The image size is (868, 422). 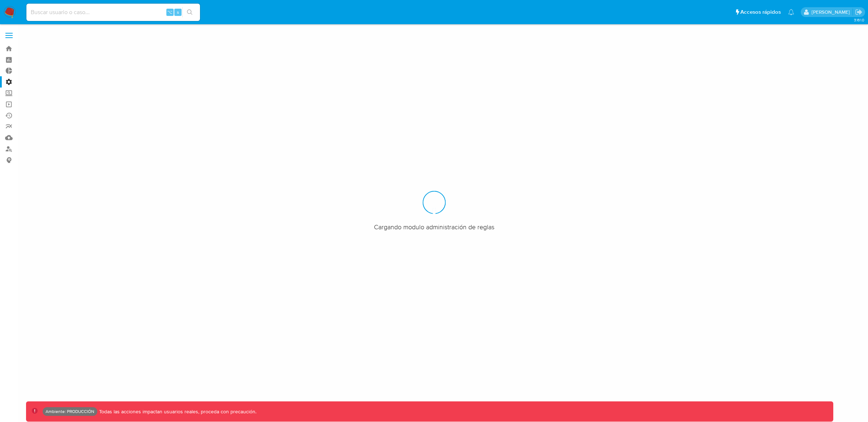 I want to click on p: Ambiente: PRODUCCIÓN, so click(x=70, y=412).